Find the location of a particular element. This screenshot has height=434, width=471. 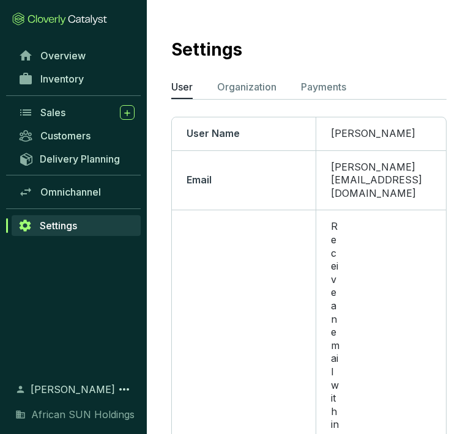

span: Delivery Planning is located at coordinates (79, 159).